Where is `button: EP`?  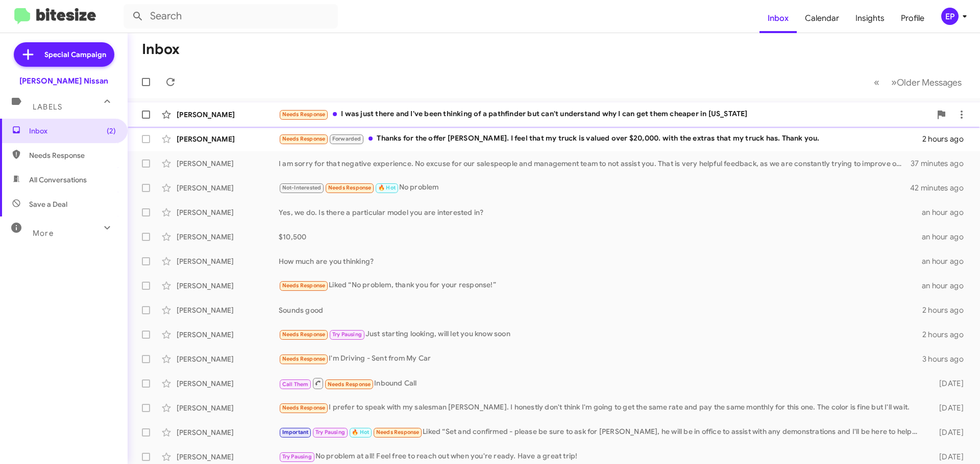
button: EP is located at coordinates (950, 16).